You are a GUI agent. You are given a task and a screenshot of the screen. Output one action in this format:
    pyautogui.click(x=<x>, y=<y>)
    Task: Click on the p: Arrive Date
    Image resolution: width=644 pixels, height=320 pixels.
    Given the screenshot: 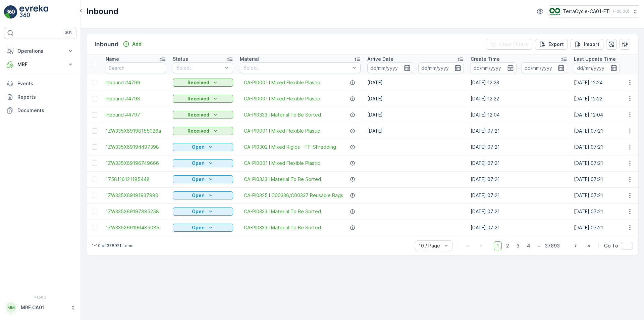 What is the action you would take?
    pyautogui.click(x=380, y=59)
    